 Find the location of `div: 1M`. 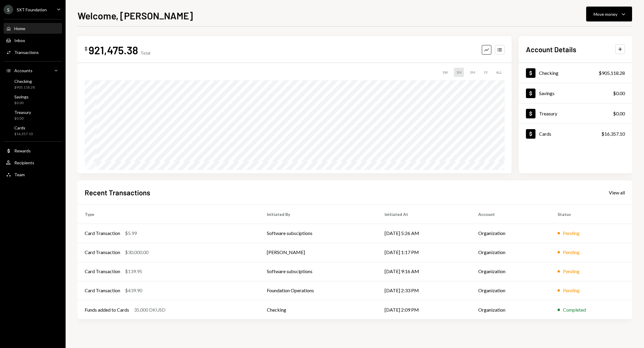

div: 1M is located at coordinates (459, 72).